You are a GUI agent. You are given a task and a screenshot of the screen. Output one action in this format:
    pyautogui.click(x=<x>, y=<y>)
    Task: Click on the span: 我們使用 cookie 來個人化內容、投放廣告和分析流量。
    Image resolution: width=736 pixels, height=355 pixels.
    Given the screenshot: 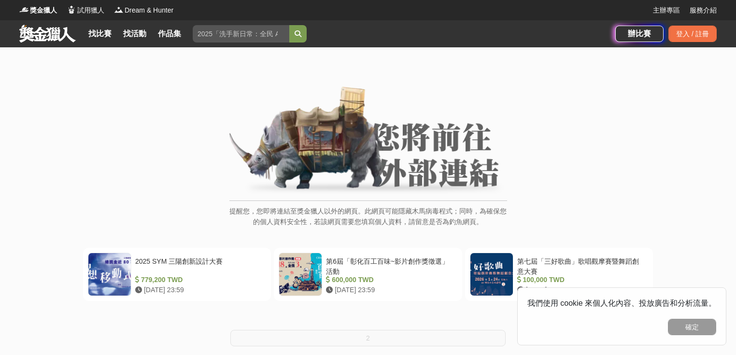 What is the action you would take?
    pyautogui.click(x=622, y=303)
    